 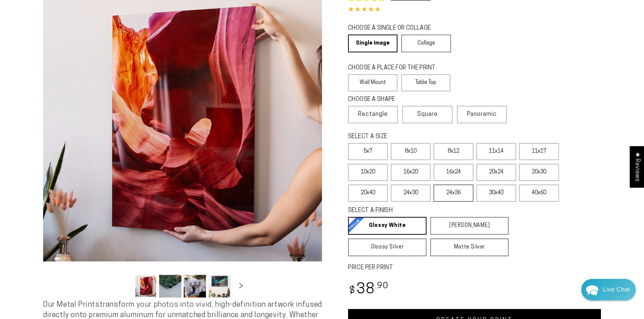 What do you see at coordinates (616, 290) in the screenshot?
I see `div: Contact Us Directly` at bounding box center [616, 290].